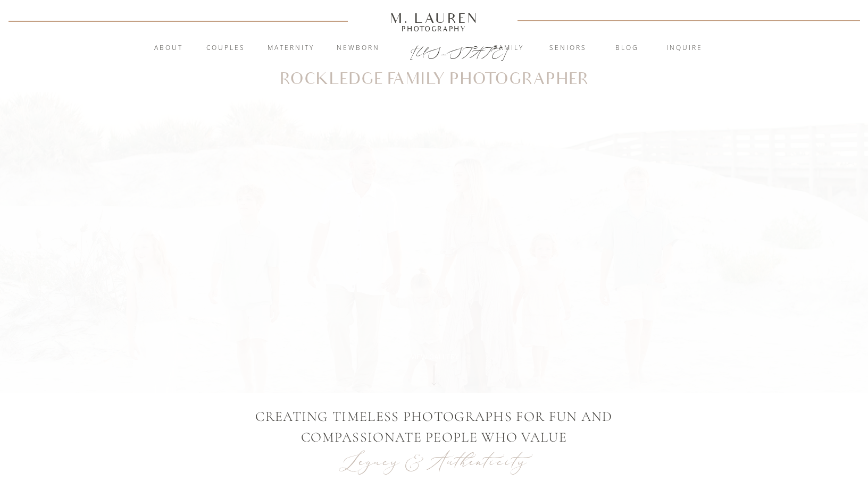  Describe the element at coordinates (568, 48) in the screenshot. I see `nav: Seniors` at that location.